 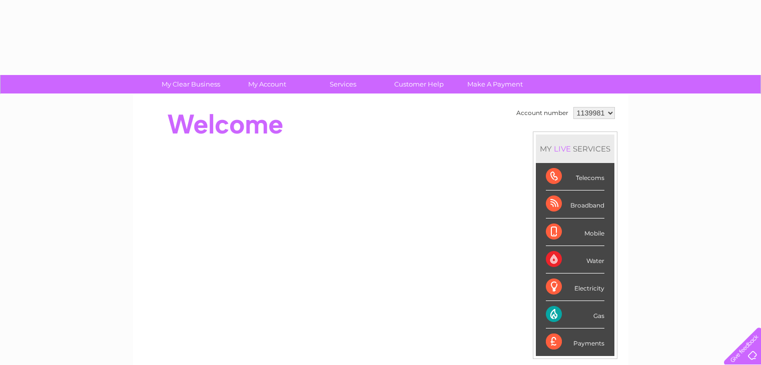 I want to click on div: Payments, so click(x=575, y=342).